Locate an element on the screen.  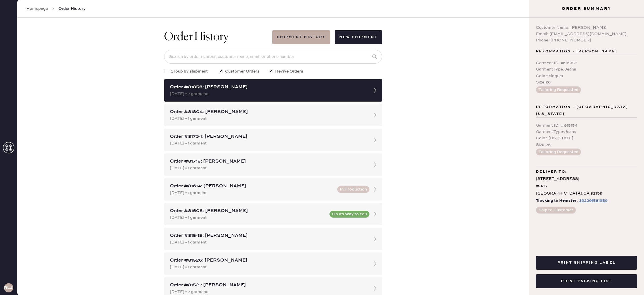
button: Ship to Customer is located at coordinates (556, 210).